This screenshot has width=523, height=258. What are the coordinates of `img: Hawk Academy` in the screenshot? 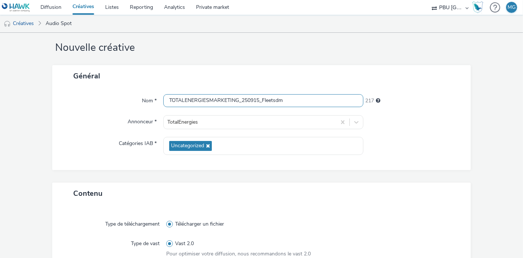 It's located at (478, 7).